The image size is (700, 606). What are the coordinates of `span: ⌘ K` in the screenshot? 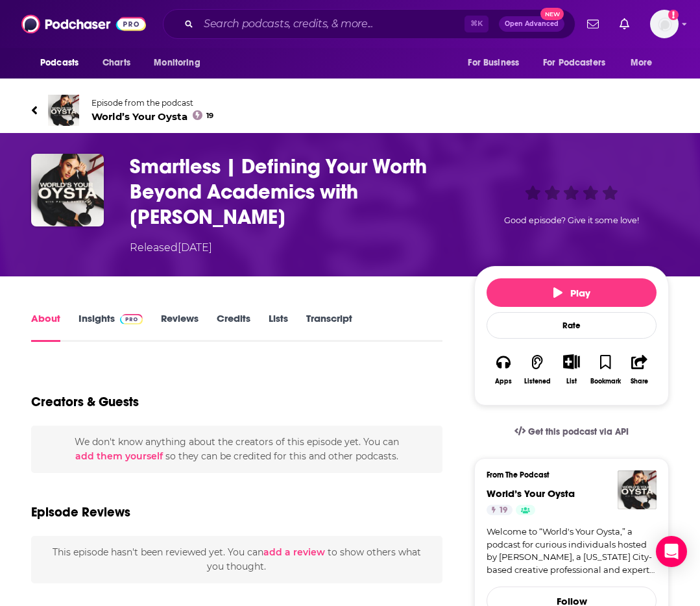 It's located at (476, 24).